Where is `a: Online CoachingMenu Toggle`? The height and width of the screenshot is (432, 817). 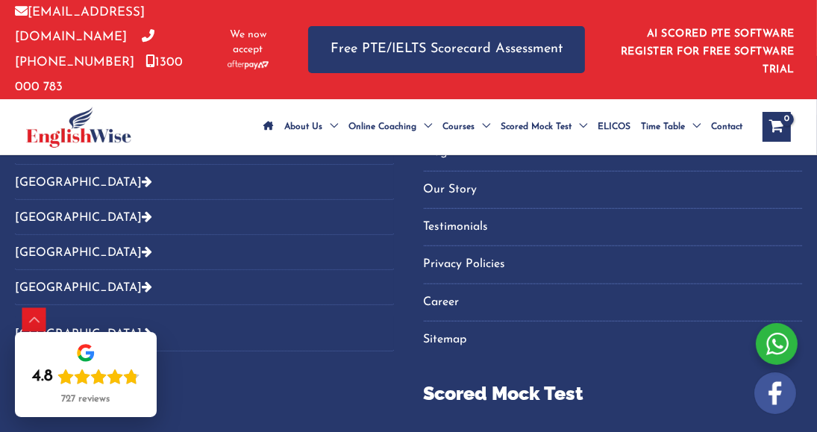
a: Online CoachingMenu Toggle is located at coordinates (390, 127).